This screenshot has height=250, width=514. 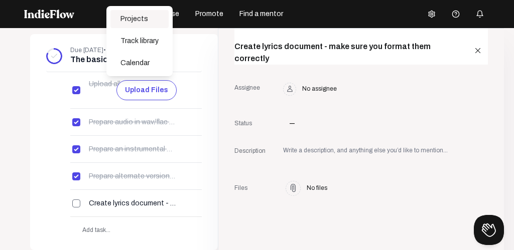 What do you see at coordinates (140, 41) in the screenshot?
I see `div: Track library` at bounding box center [140, 41].